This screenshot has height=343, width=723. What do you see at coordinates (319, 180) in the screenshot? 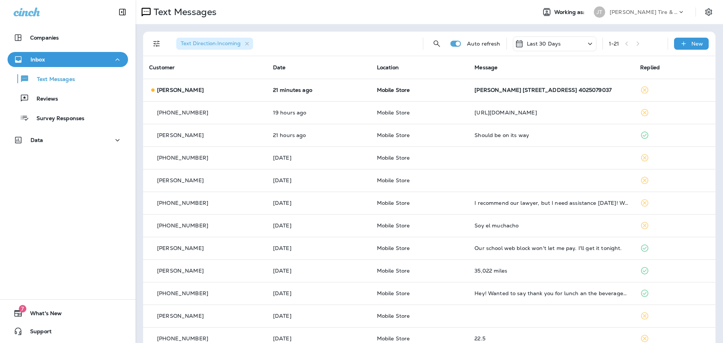
I see `p: Aug 27, 2025 08:21 AM` at bounding box center [319, 180].